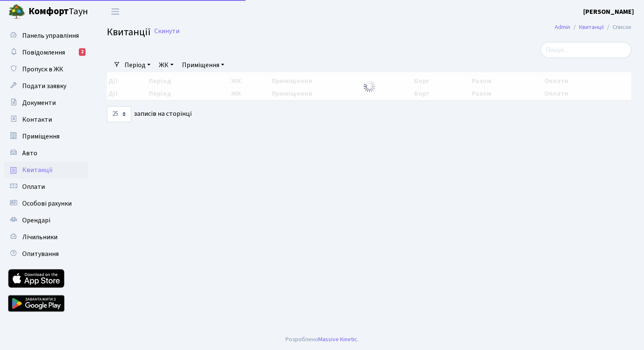 The width and height of the screenshot is (644, 350). I want to click on input: Пошук..., so click(586, 50).